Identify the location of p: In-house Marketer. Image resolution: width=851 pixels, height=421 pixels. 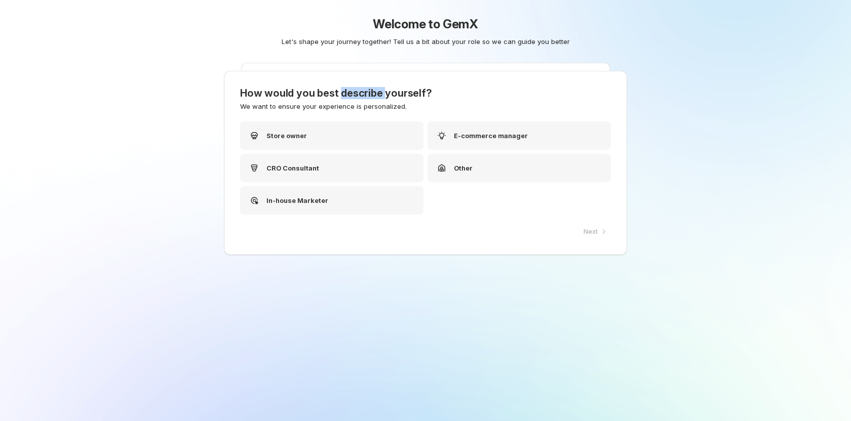
(297, 201).